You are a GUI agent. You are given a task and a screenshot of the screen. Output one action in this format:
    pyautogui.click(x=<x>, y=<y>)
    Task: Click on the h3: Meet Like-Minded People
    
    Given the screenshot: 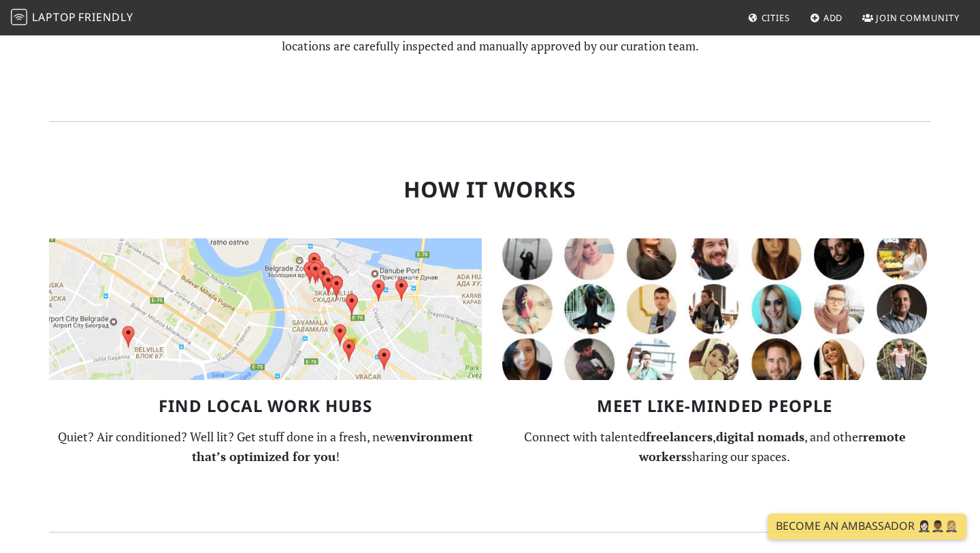 What is the action you would take?
    pyautogui.click(x=715, y=405)
    